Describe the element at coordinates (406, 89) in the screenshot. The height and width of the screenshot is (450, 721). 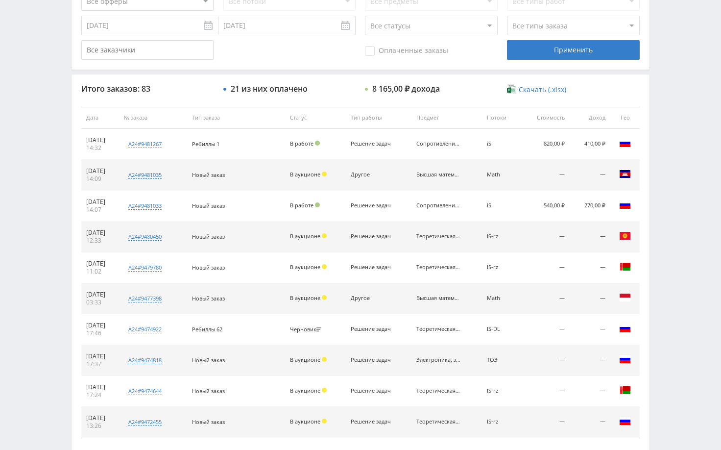
I see `div: 8 165,00 ₽ дохода` at that location.